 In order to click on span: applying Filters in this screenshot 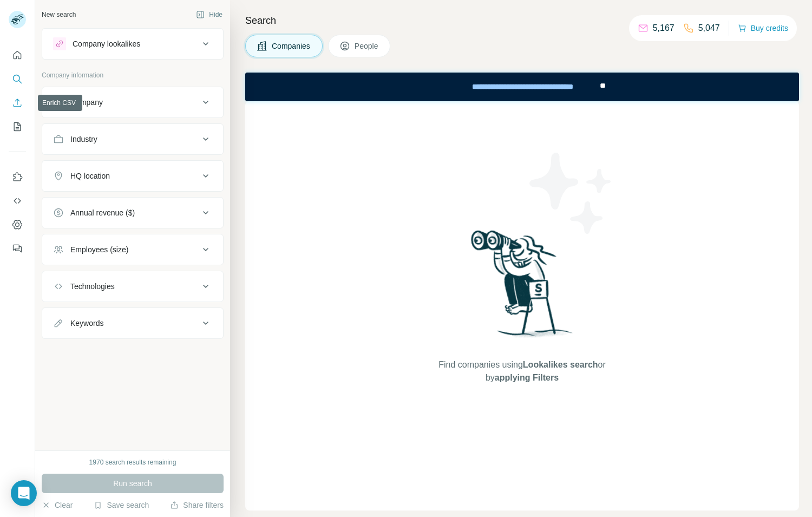, I will do `click(527, 377)`.